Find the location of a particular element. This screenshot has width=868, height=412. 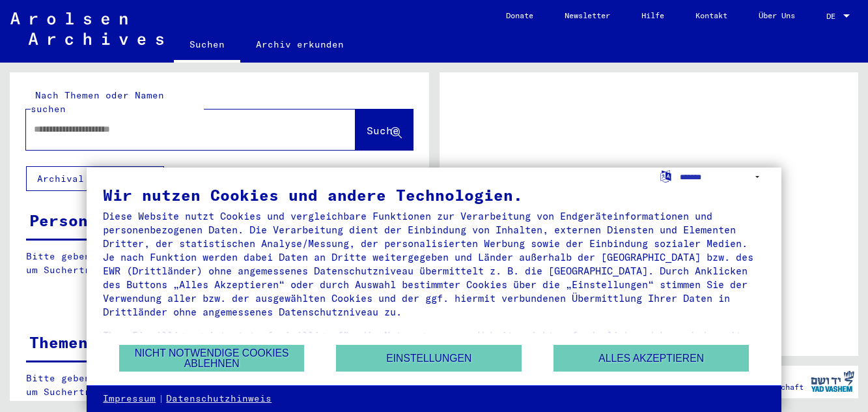

select: Sprache auswählen is located at coordinates (722, 176).